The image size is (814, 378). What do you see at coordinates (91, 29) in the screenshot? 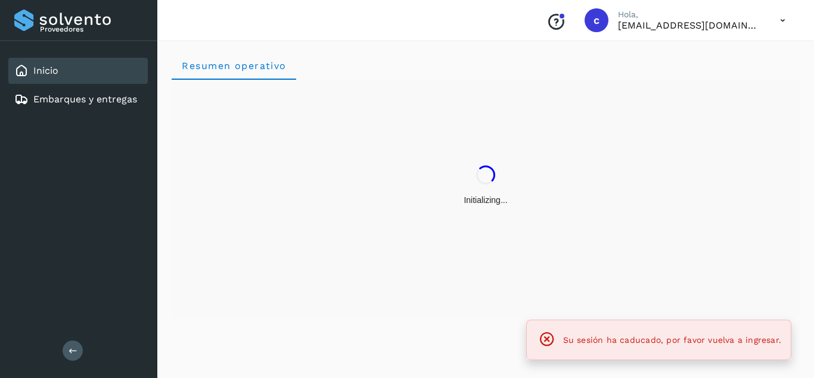
I see `p: Proveedores` at bounding box center [91, 29].